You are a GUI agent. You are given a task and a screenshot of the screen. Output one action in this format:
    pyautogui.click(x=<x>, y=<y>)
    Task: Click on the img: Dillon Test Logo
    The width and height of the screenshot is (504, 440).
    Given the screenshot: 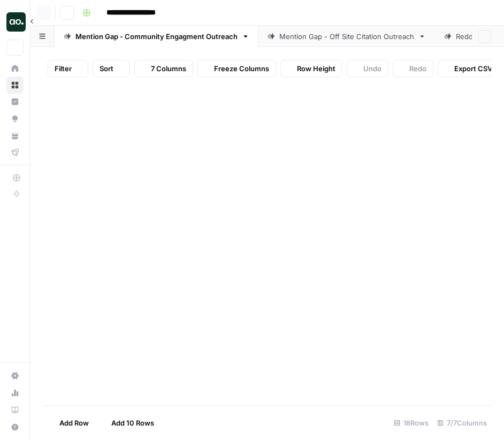 What is the action you would take?
    pyautogui.click(x=16, y=22)
    